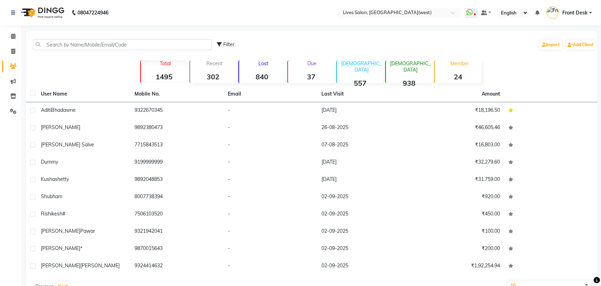 This screenshot has height=286, width=601. I want to click on span: Filter, so click(229, 44).